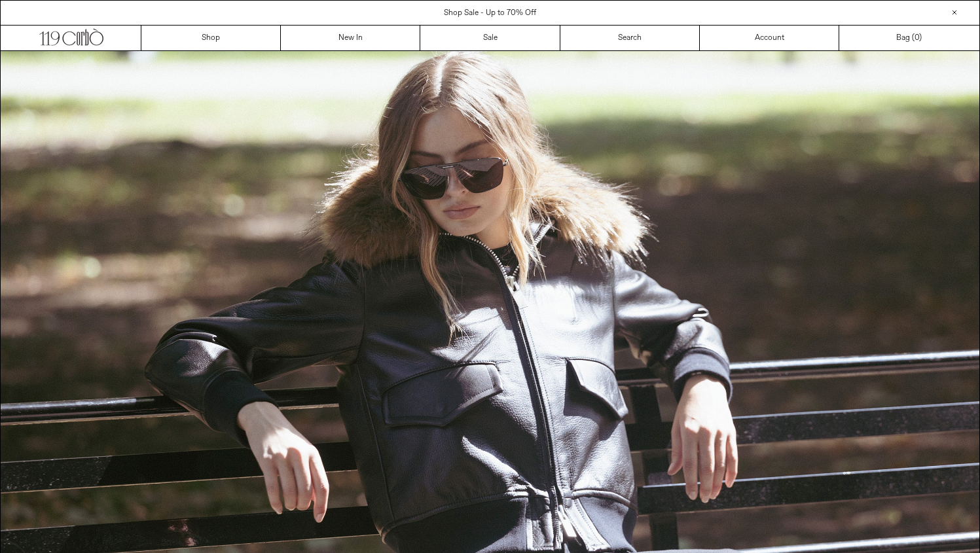 This screenshot has width=980, height=553. What do you see at coordinates (916, 38) in the screenshot?
I see `span: 0` at bounding box center [916, 38].